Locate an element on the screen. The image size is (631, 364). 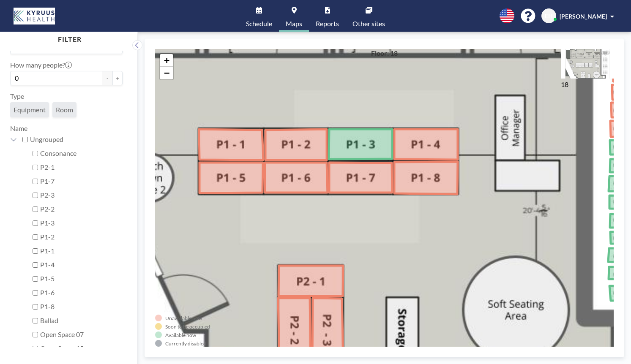
div: Unavailable now is located at coordinates (183, 318).